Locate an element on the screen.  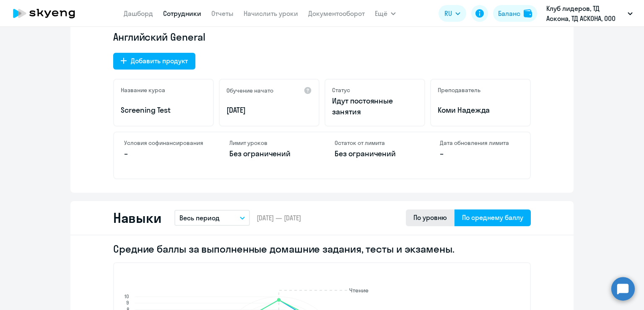
h4: Остаток от лимита is located at coordinates (374, 143).